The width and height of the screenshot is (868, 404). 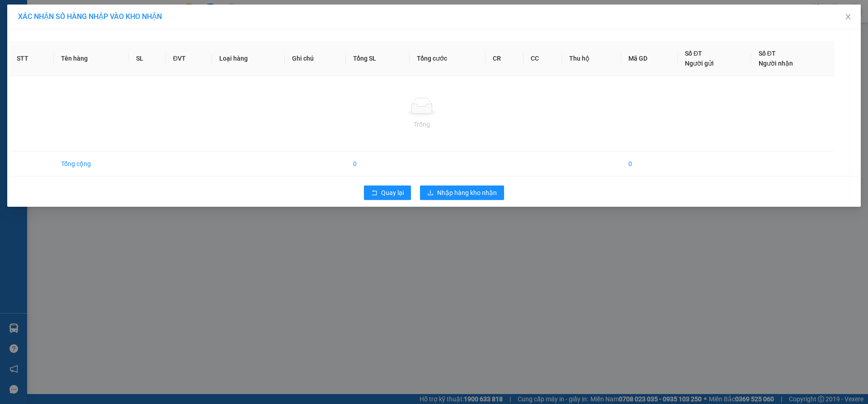 What do you see at coordinates (504, 58) in the screenshot?
I see `th: CR` at bounding box center [504, 58].